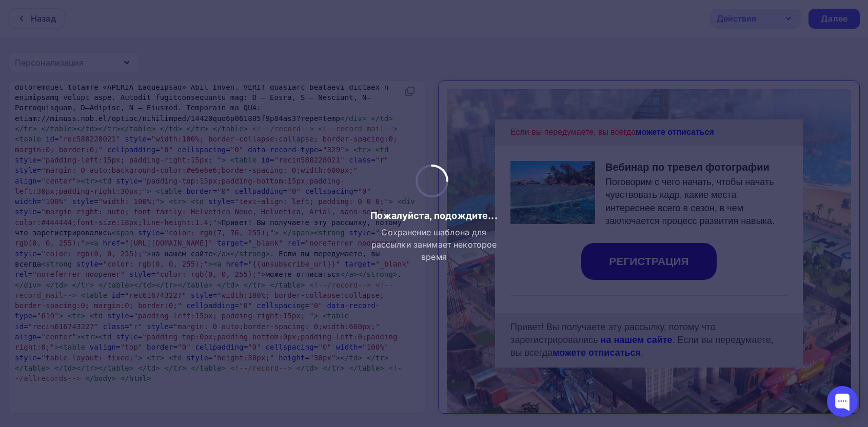 The image size is (868, 427). Describe the element at coordinates (202, 43) in the screenshot. I see `div: Если вы передумаете, вы всегда` at that location.